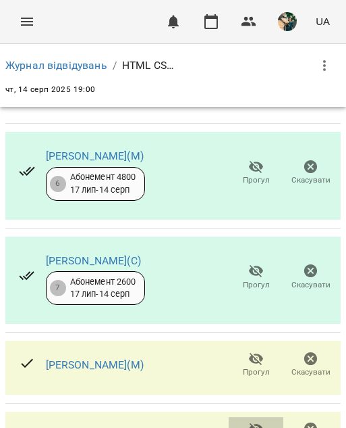 Image resolution: width=346 pixels, height=428 pixels. Describe the element at coordinates (91, 66) in the screenshot. I see `nav: breadcrumb` at that location.